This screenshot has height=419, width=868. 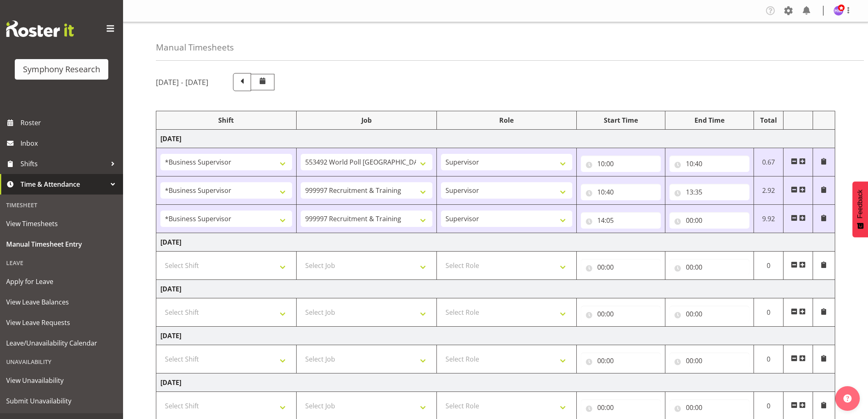 I want to click on a: View Unavailability, so click(x=62, y=380).